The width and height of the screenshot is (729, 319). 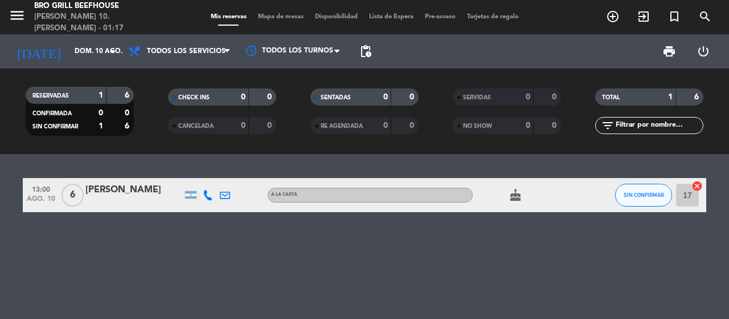 I want to click on span: RESERVADAS, so click(x=51, y=96).